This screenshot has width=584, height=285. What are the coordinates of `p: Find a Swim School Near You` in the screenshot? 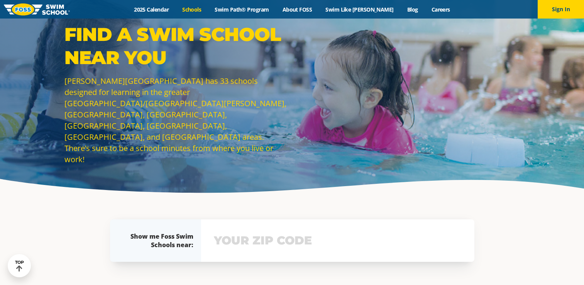 It's located at (176, 46).